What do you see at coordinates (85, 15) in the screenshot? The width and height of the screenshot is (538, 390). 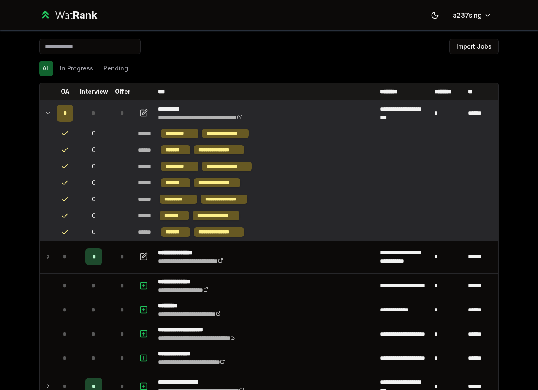 I see `span: Rank` at bounding box center [85, 15].